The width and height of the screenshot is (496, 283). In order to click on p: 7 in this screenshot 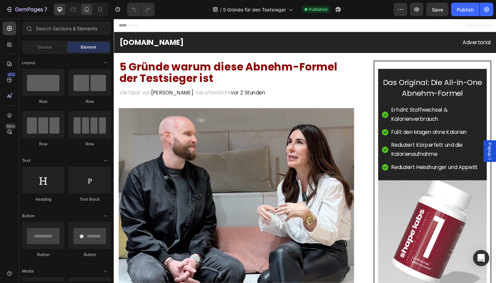, I will do `click(46, 9)`.